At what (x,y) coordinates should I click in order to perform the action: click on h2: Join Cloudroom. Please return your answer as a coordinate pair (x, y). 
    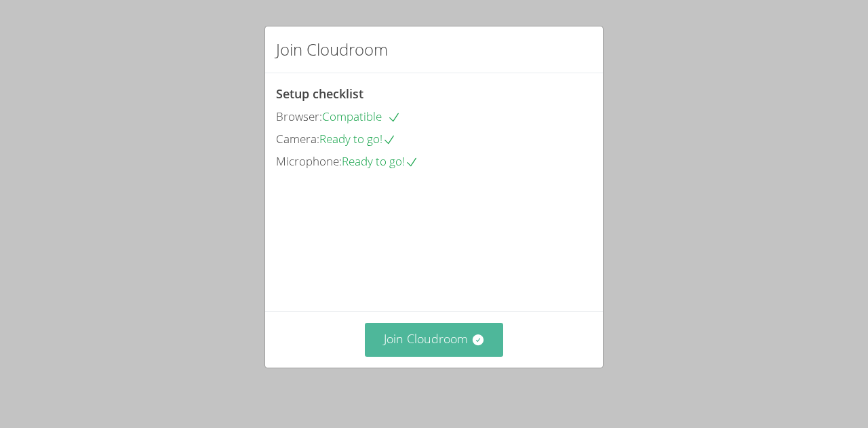
    Looking at the image, I should click on (331, 49).